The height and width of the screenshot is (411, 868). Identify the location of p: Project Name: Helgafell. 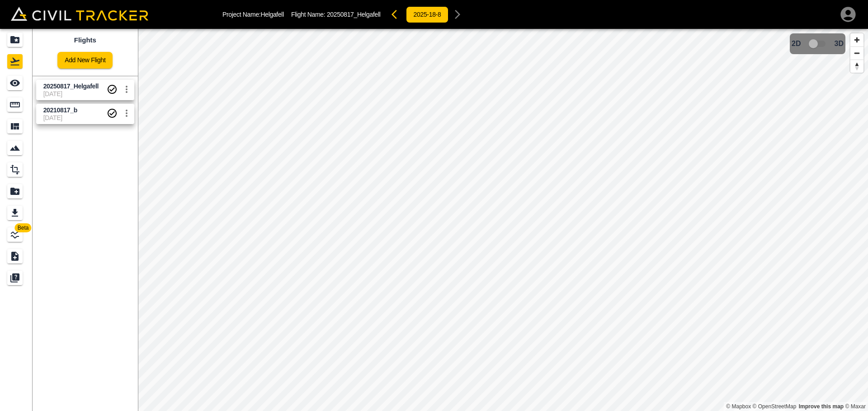
(253, 15).